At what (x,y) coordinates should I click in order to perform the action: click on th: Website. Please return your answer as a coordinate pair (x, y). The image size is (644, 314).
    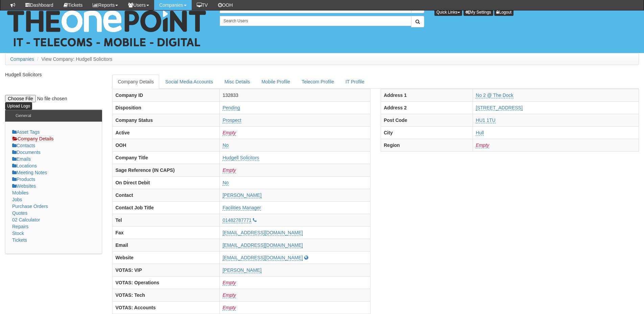
    Looking at the image, I should click on (166, 257).